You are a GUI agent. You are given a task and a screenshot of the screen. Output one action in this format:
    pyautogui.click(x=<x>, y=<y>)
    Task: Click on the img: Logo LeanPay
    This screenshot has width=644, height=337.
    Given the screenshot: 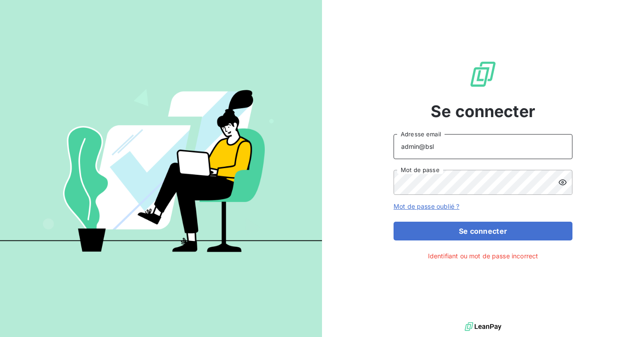 What is the action you would take?
    pyautogui.click(x=483, y=74)
    